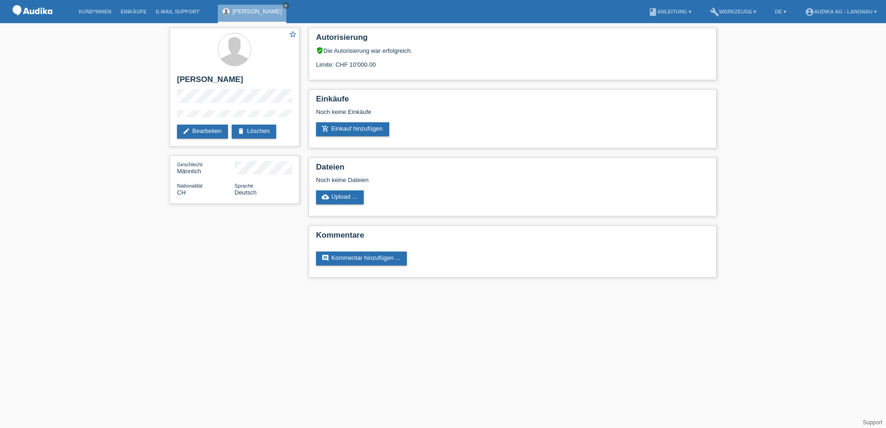 The image size is (886, 428). I want to click on div: Noch keine Einkäufe, so click(513, 115).